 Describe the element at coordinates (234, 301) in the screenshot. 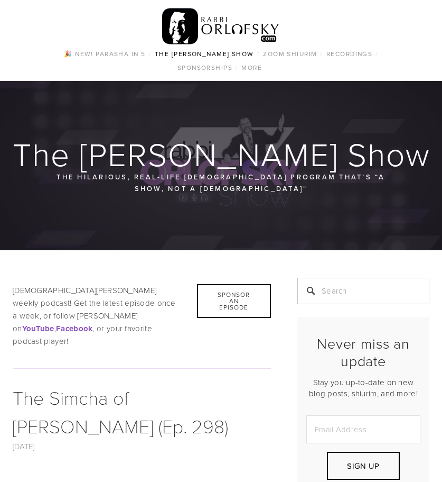

I see `div: Sponsor an Episode` at that location.